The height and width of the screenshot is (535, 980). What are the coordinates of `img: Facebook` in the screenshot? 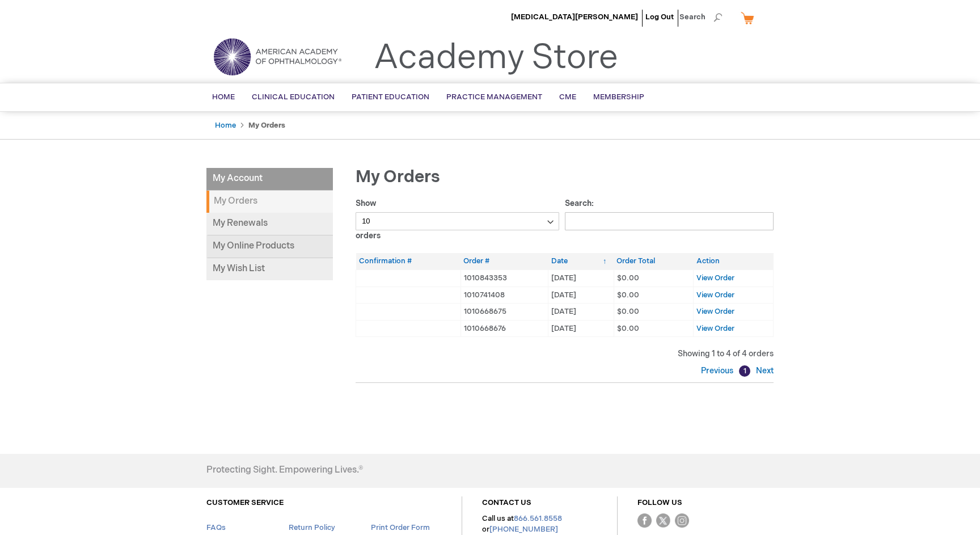 It's located at (644, 520).